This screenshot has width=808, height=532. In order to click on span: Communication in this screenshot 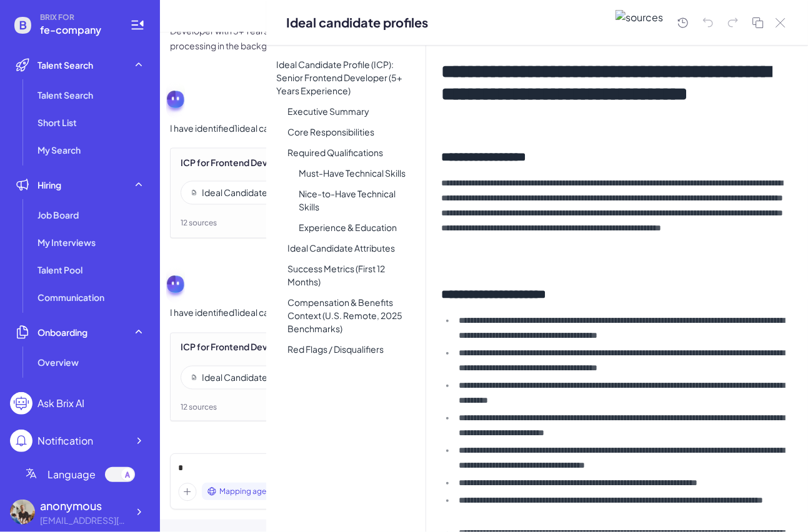, I will do `click(71, 297)`.